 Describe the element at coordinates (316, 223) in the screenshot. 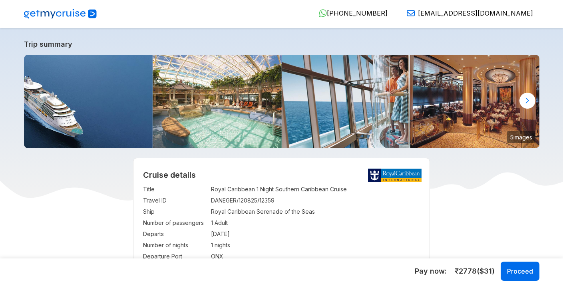

I see `td: 1 Adult` at that location.